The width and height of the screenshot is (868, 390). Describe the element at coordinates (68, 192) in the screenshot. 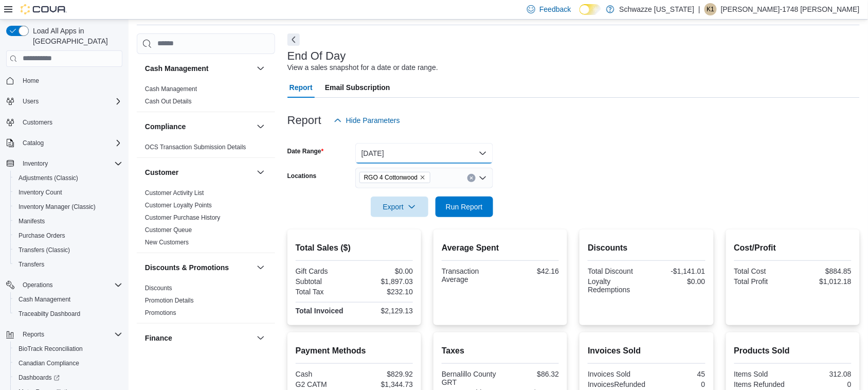

I see `button: Inventory Count` at that location.